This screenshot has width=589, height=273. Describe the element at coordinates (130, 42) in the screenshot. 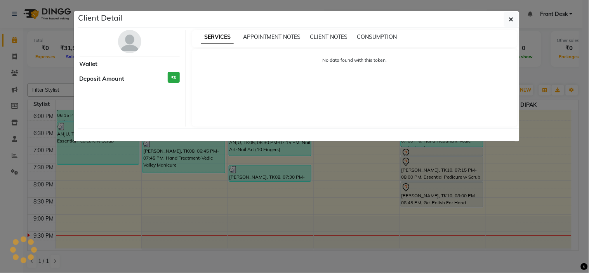

I see `img: avatar` at that location.